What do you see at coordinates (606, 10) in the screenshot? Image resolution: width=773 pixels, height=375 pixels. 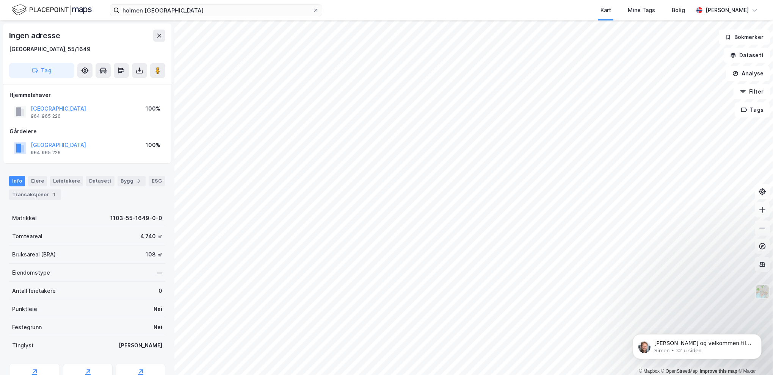 I see `div: Kart` at bounding box center [606, 10].